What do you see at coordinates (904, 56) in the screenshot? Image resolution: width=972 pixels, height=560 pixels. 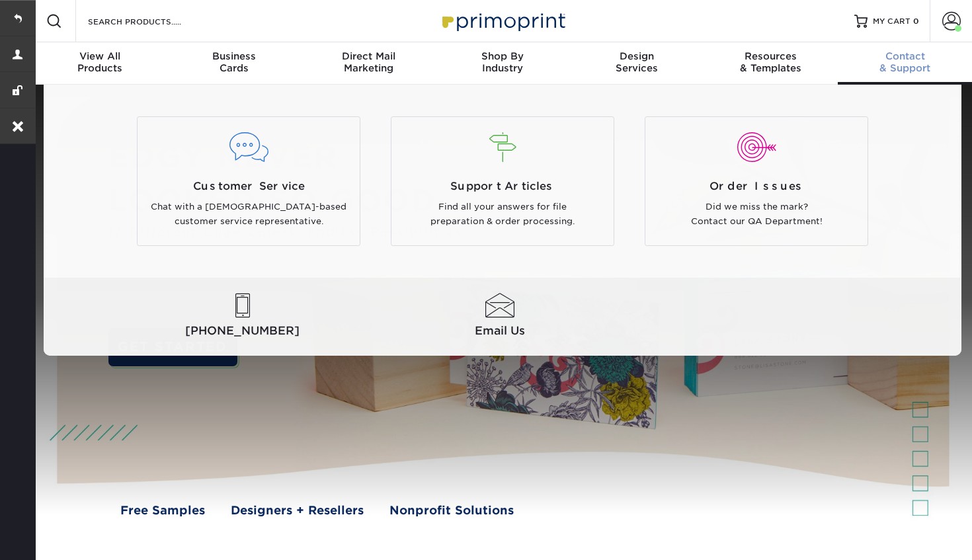 I see `span: Contact` at bounding box center [904, 56].